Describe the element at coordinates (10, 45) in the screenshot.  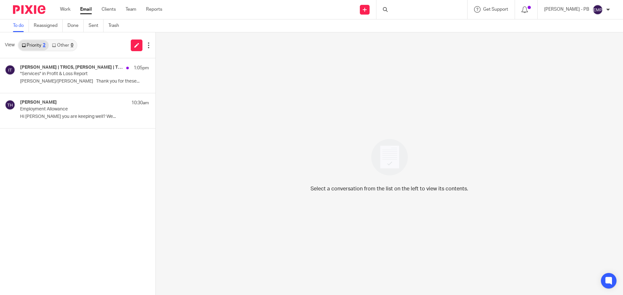
I see `span: View` at that location.